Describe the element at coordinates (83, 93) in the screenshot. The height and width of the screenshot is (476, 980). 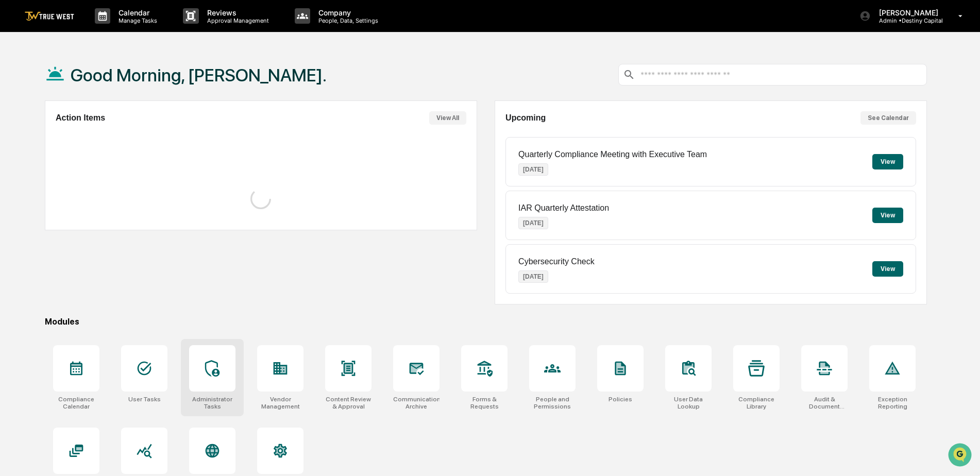
I see `div: We're available if you need us!` at that location.